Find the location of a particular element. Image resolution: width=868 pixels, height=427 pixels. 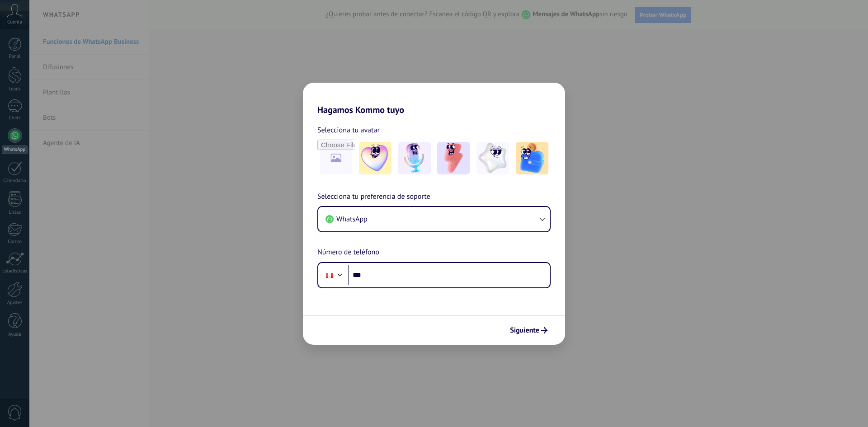

span: WhatsApp is located at coordinates (352, 219).